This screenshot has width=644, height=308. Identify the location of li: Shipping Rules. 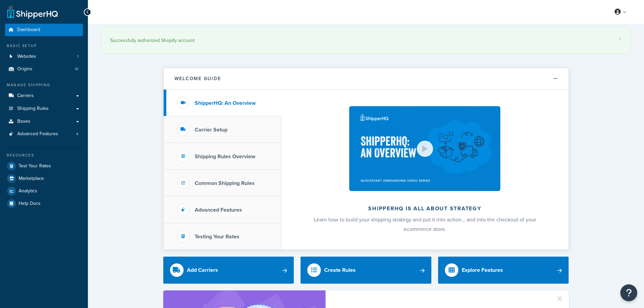
(44, 108).